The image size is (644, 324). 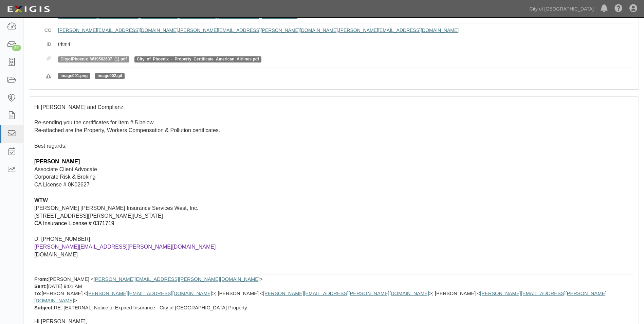 What do you see at coordinates (43, 42) in the screenshot?
I see `dt: ID` at bounding box center [43, 42].